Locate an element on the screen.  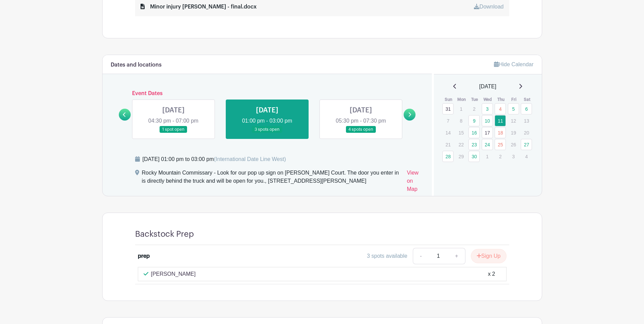
a: 28 is located at coordinates (448, 156).